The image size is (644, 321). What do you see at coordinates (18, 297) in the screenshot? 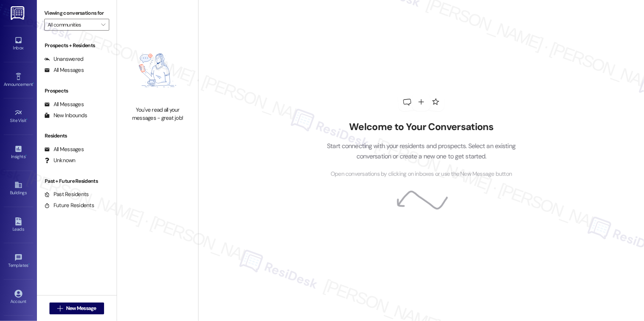
I see `a: Account` at bounding box center [18, 297].